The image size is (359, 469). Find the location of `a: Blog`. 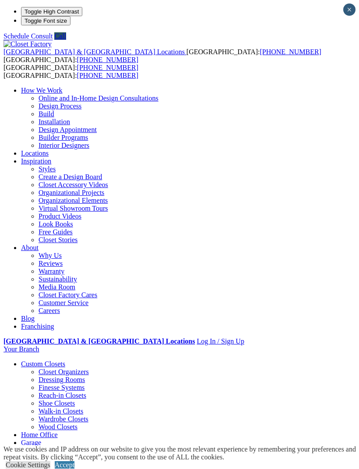

a: Blog is located at coordinates (28, 318).